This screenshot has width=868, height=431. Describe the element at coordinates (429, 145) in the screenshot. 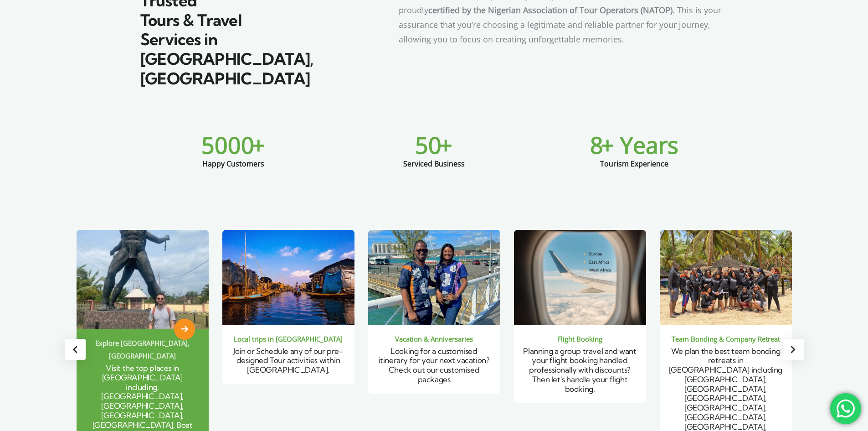

I see `span: 50` at that location.